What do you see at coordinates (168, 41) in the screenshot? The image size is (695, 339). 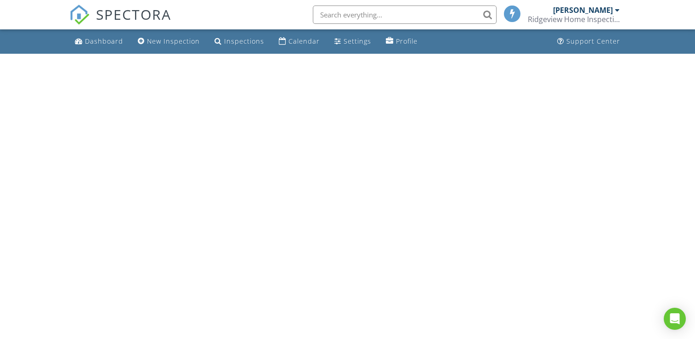 I see `a: New Inspection` at bounding box center [168, 41].